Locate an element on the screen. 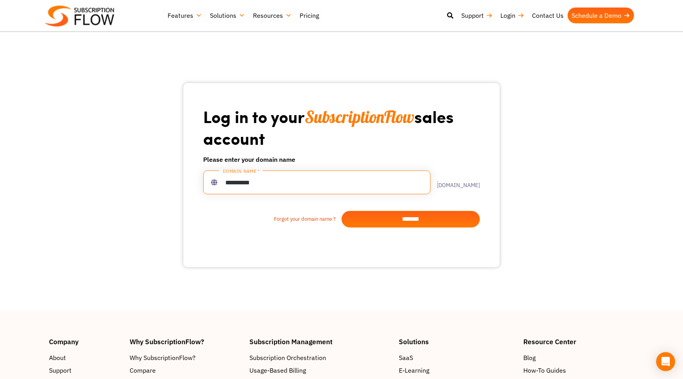  a: How-To Guides is located at coordinates (579, 370).